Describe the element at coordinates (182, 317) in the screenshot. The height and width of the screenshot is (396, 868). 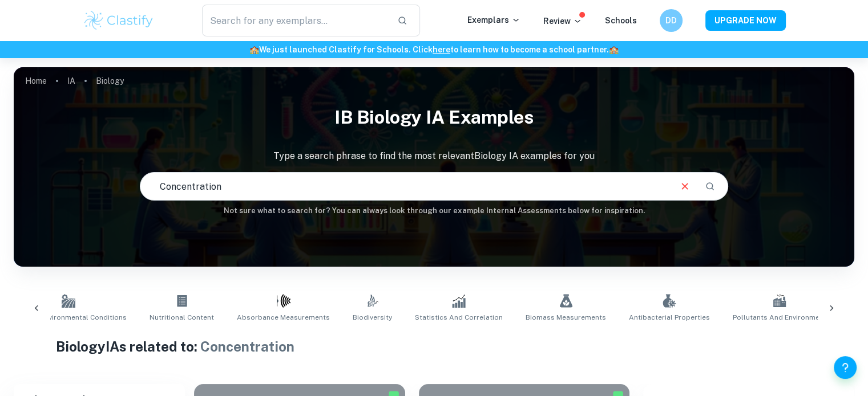
I see `span: Nutritional Content` at that location.